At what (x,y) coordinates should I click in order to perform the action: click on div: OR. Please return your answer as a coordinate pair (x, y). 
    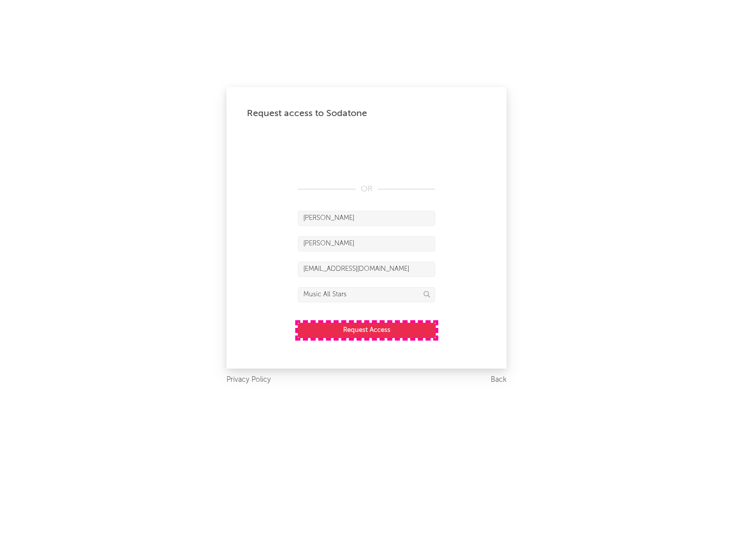
    Looking at the image, I should click on (366, 190).